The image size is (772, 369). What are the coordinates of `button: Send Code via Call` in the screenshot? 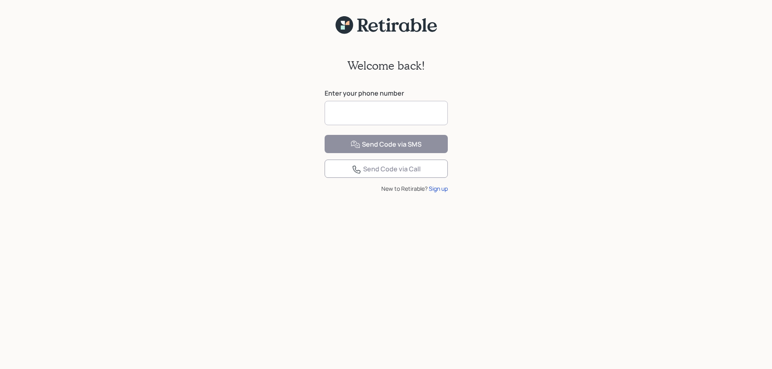 It's located at (386, 169).